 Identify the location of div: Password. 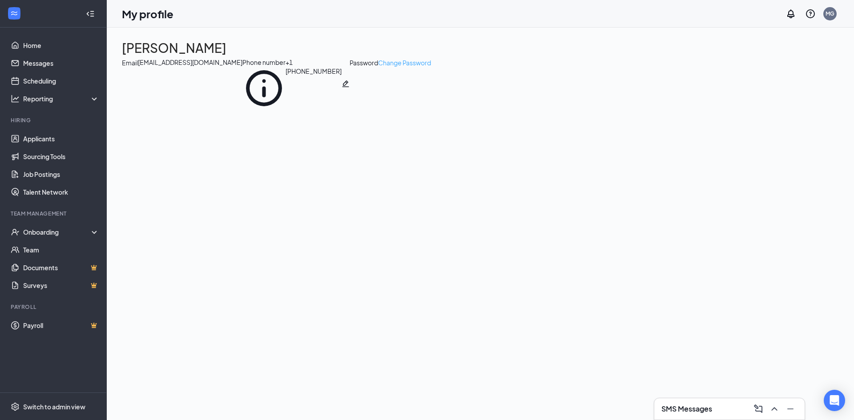
(364, 84).